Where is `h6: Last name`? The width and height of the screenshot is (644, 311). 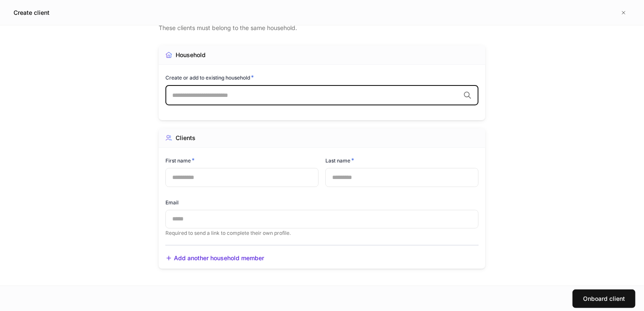
h6: Last name is located at coordinates (340, 161).